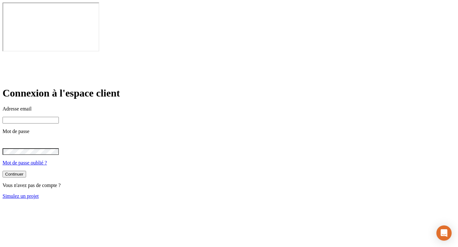 Image resolution: width=458 pixels, height=247 pixels. Describe the element at coordinates (14, 174) in the screenshot. I see `button: Continuer` at that location.